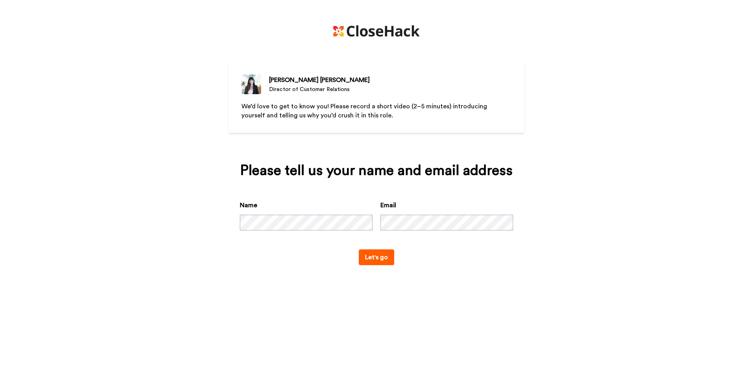  I want to click on label: Name, so click(248, 205).